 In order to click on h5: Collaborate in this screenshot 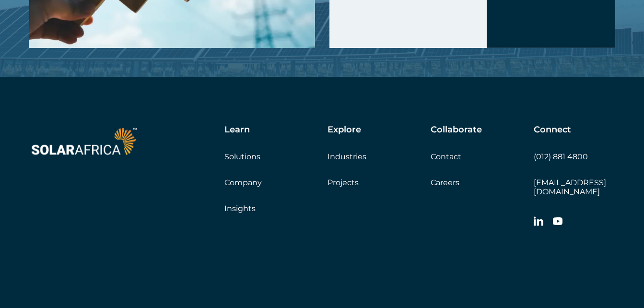, I will do `click(456, 130)`.